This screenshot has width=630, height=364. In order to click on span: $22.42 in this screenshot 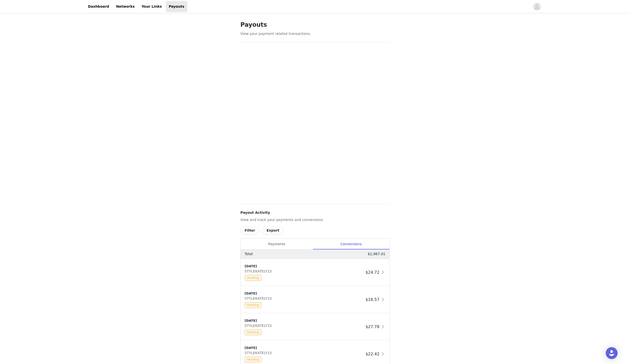, I will do `click(373, 354)`.